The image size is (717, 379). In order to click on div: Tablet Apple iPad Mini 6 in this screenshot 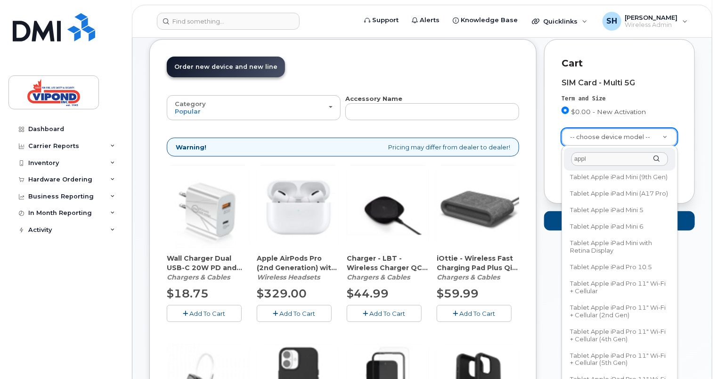, I will do `click(620, 226)`.